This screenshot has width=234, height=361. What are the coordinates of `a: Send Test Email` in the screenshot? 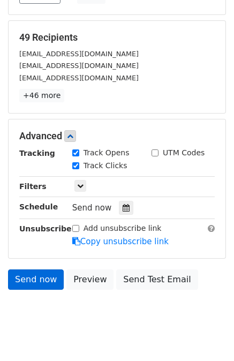 It's located at (157, 280).